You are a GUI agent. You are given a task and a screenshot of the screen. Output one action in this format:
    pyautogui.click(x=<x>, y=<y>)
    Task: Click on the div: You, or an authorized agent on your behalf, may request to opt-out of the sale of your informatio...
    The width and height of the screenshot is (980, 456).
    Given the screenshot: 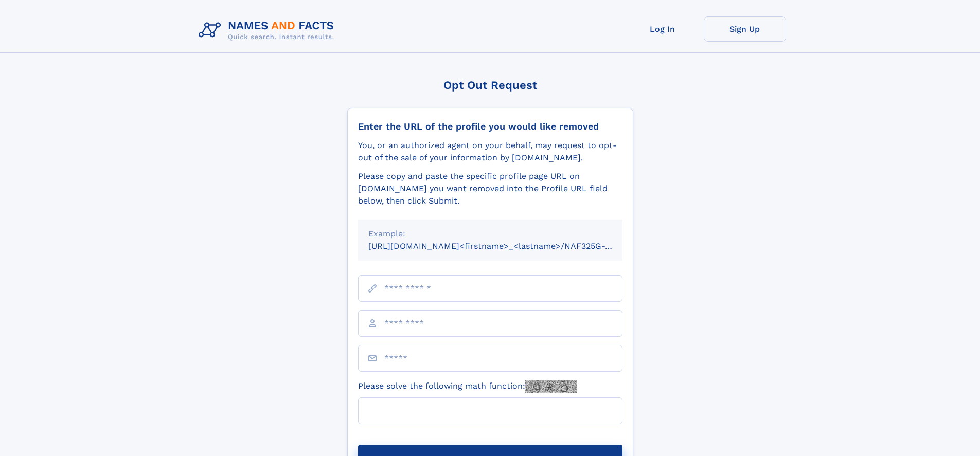 What is the action you would take?
    pyautogui.click(x=490, y=151)
    